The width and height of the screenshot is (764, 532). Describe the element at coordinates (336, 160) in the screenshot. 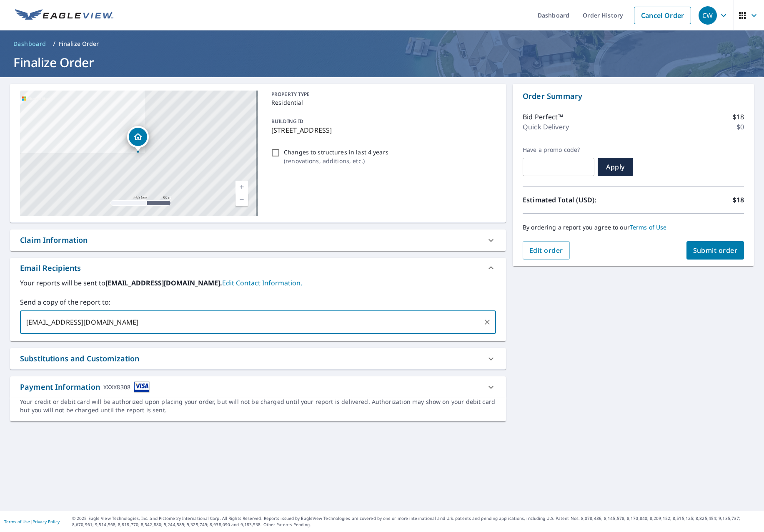

I see `p: ( renovations, additions, etc. )` at that location.